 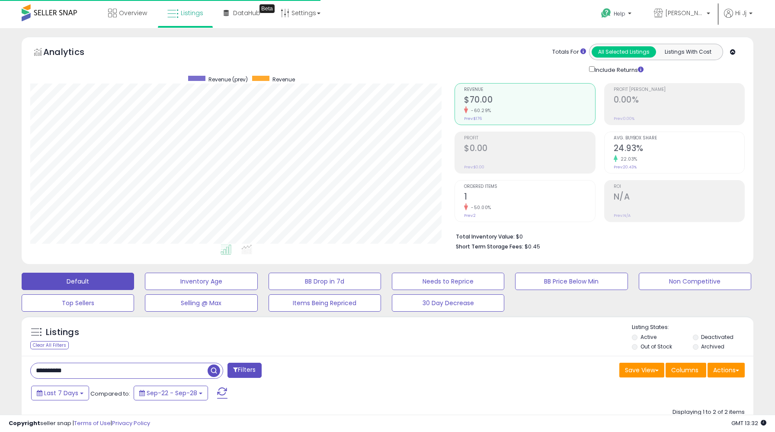 What do you see at coordinates (617, 15) in the screenshot?
I see `a: Help` at bounding box center [617, 15].